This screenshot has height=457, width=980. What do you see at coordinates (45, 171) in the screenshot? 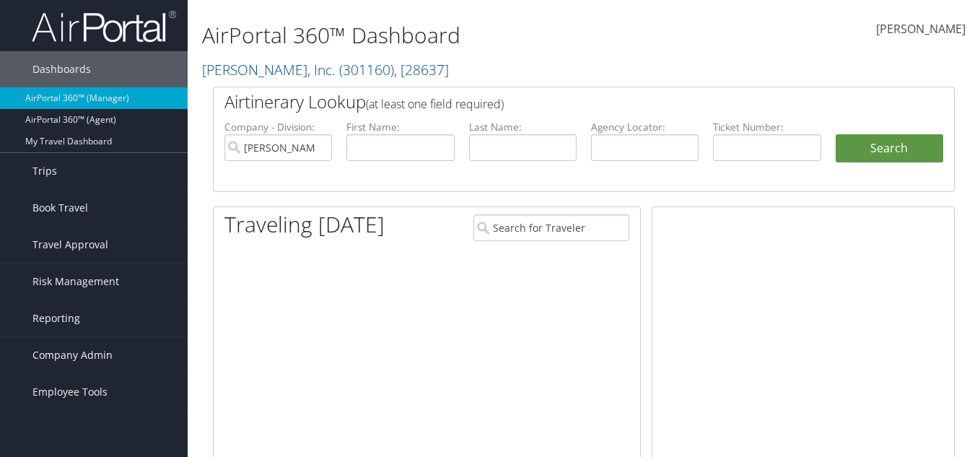
I see `span: Trips` at bounding box center [45, 171].